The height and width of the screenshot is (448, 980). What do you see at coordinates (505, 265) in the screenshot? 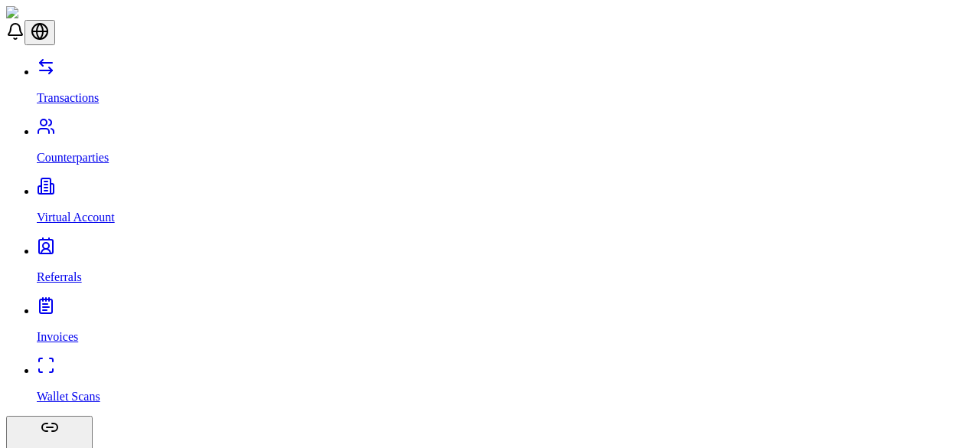
I see `a: Referrals` at bounding box center [505, 265].